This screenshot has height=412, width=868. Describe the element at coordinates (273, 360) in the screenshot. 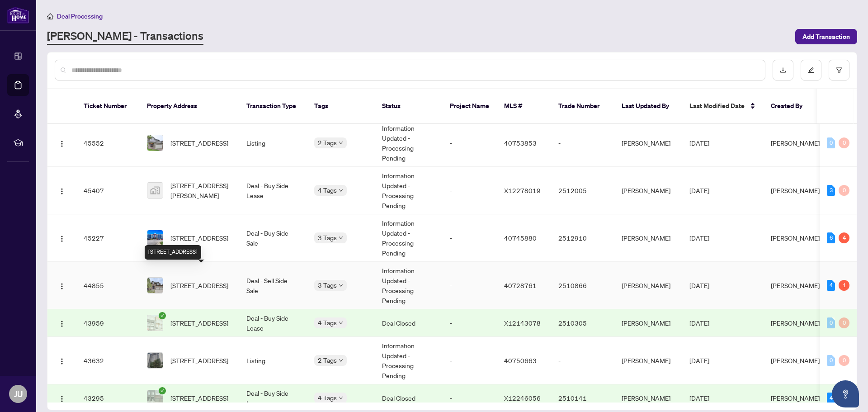

I see `td: Listing` at that location.